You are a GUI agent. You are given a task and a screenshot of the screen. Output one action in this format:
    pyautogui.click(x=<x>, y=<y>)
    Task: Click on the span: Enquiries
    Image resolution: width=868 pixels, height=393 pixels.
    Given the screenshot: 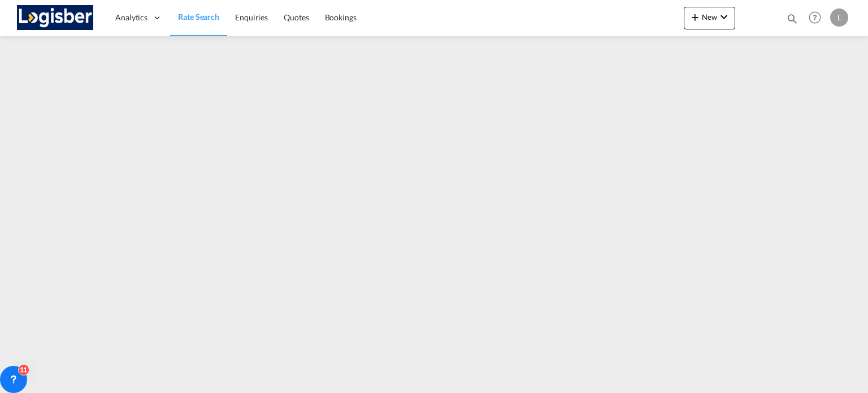 What is the action you would take?
    pyautogui.click(x=251, y=17)
    